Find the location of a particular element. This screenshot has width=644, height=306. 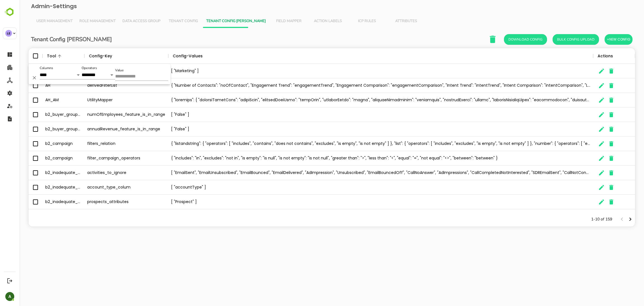

div: Tool is located at coordinates (32, 56).